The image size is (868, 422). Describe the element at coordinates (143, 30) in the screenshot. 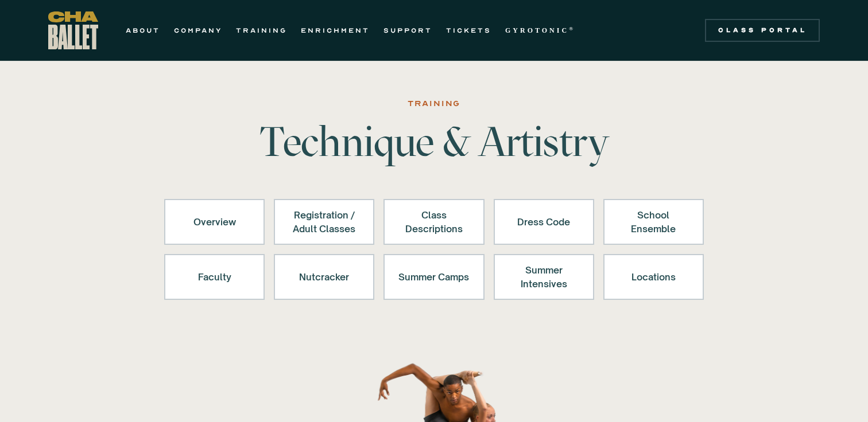

I see `a: ABOUT` at that location.